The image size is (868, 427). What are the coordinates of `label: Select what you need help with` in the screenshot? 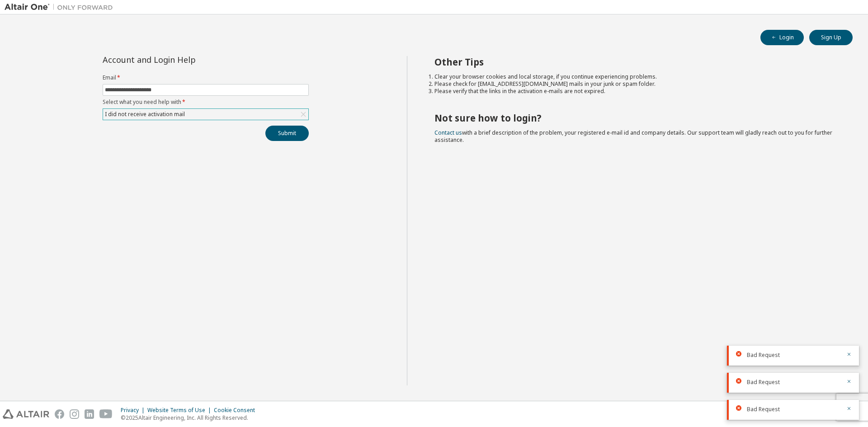 It's located at (206, 102).